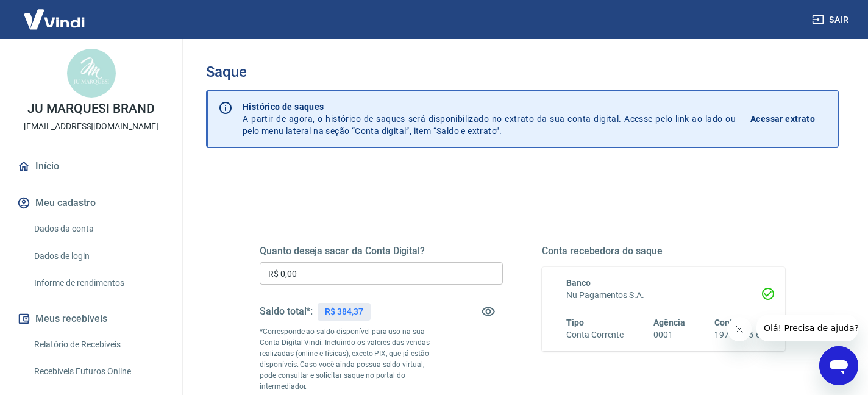  Describe the element at coordinates (489, 119) in the screenshot. I see `p: A partir de agora, o histórico de saques será disponibilizado no extrato da sua conta digital. Ac...` at that location.